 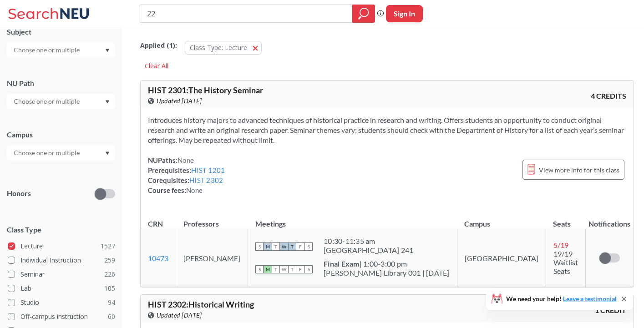 I want to click on span: 60, so click(x=112, y=317).